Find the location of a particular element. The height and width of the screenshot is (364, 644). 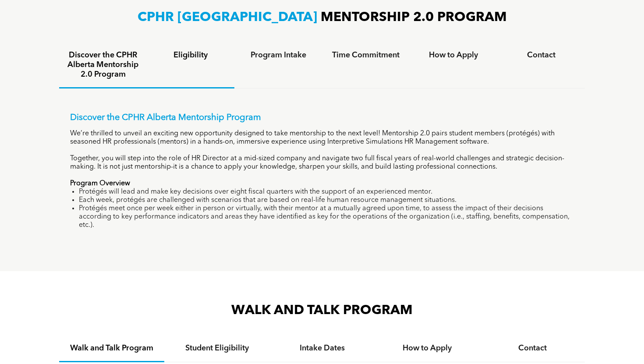

span: WALK AND TALK PROGRAM is located at coordinates (322, 311).